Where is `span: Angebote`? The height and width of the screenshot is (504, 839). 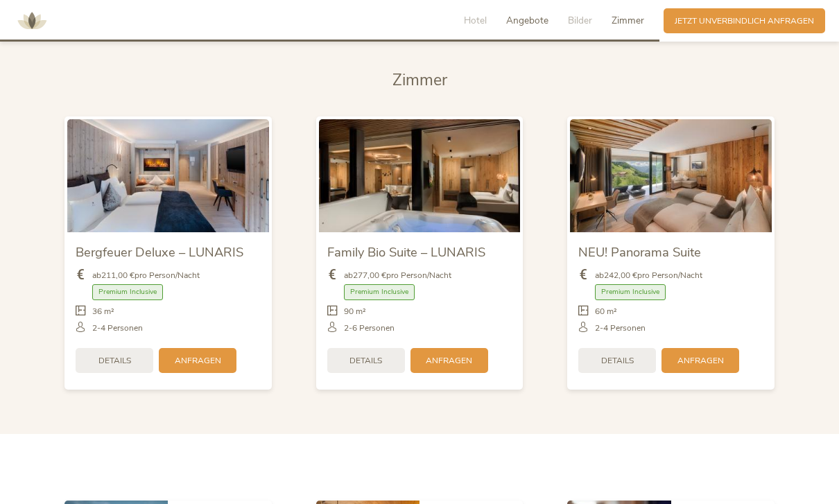
span: Angebote is located at coordinates (527, 20).